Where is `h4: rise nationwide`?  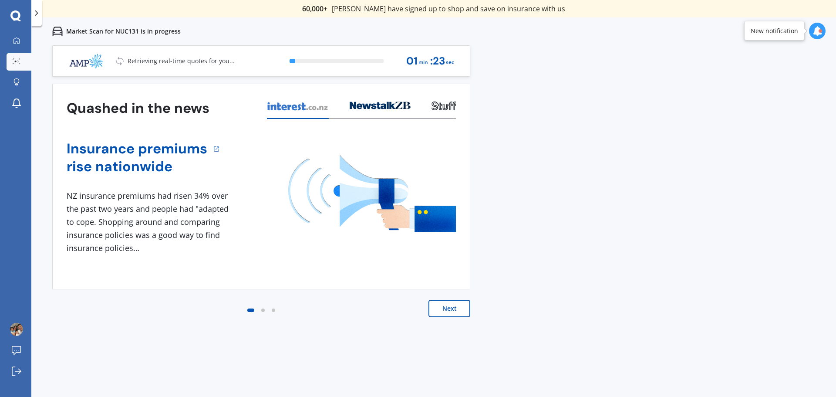 h4: rise nationwide is located at coordinates (137, 166).